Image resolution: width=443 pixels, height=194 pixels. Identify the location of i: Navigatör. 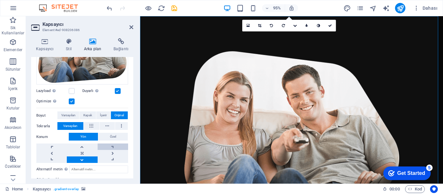
(373, 8).